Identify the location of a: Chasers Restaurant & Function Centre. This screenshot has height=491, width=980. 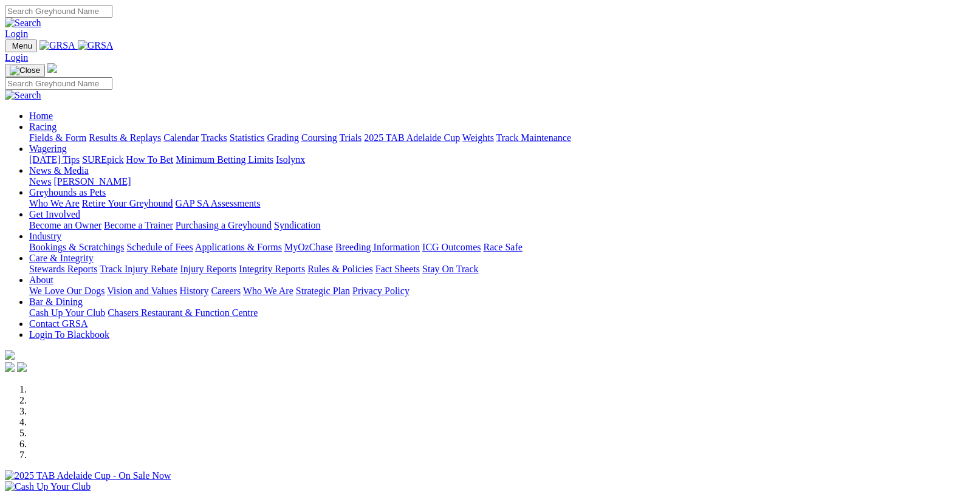
(182, 313).